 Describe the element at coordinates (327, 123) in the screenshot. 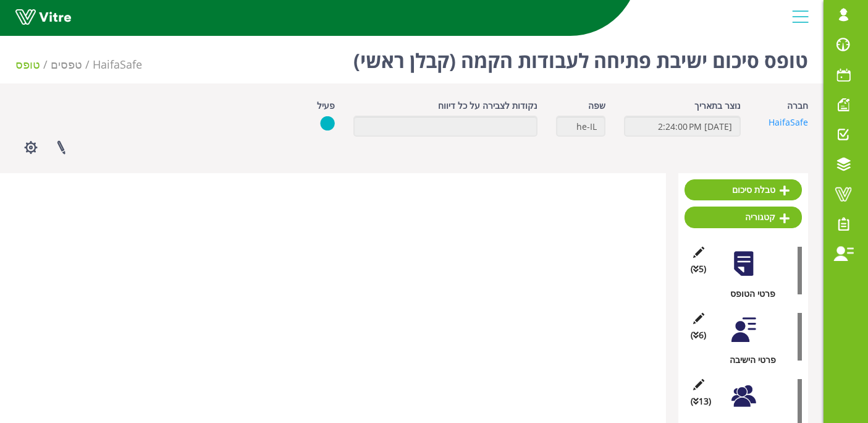

I see `img: yes` at that location.